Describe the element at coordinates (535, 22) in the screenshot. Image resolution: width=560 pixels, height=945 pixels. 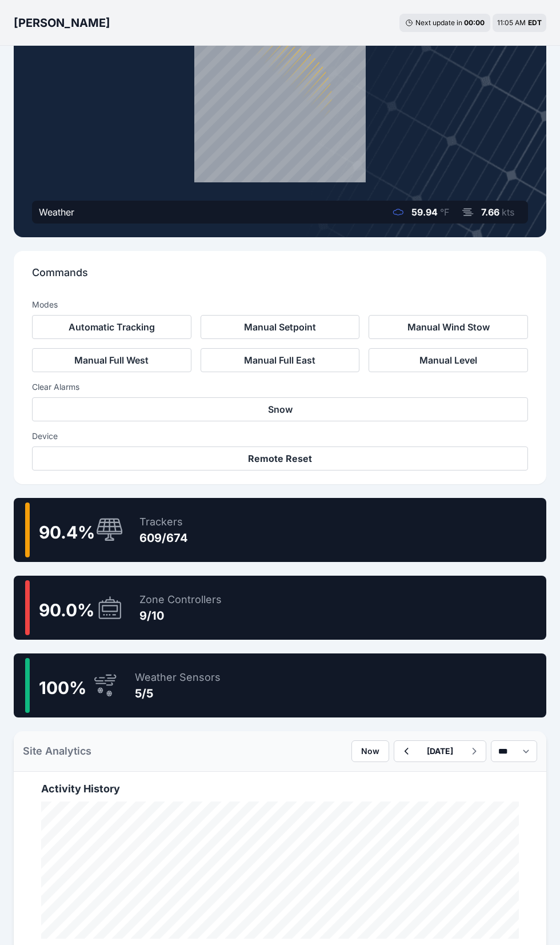
I see `span: EDT` at that location.